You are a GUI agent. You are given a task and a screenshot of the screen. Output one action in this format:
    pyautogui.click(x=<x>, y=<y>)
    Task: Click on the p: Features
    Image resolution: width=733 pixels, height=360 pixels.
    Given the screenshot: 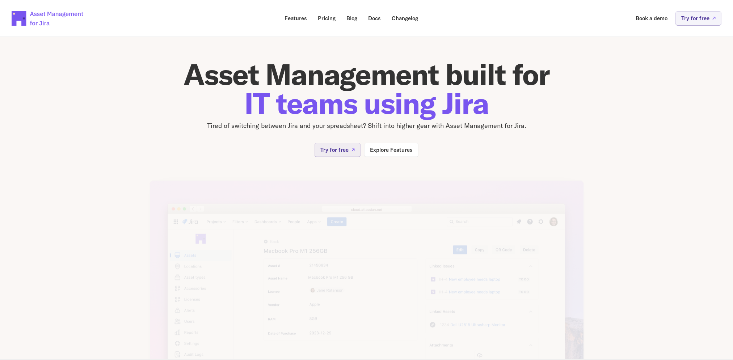 What is the action you would take?
    pyautogui.click(x=296, y=18)
    